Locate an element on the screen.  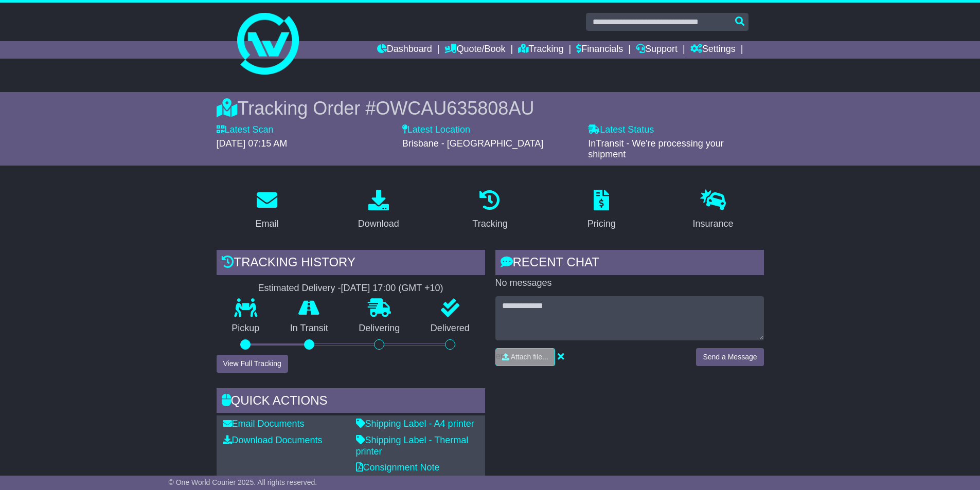
button: Send a Message is located at coordinates (729, 357).